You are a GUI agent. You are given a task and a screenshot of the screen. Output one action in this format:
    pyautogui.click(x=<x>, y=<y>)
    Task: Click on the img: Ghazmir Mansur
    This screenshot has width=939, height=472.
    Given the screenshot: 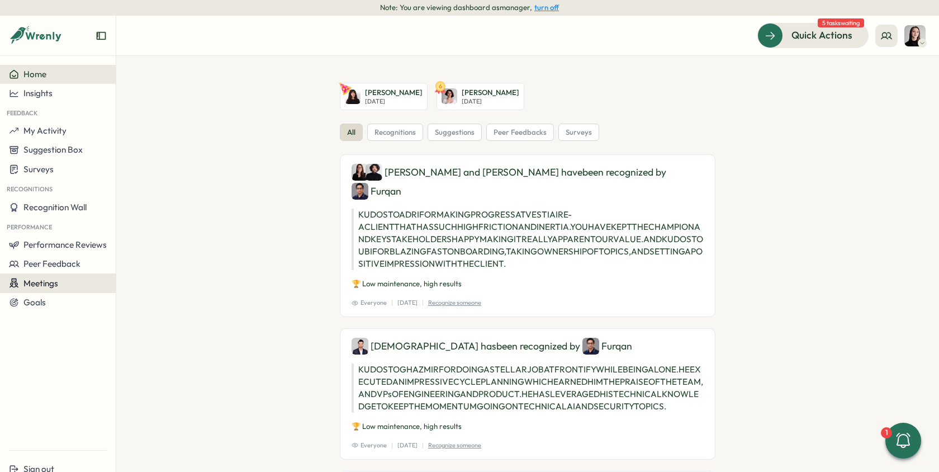 What is the action you would take?
    pyautogui.click(x=360, y=346)
    